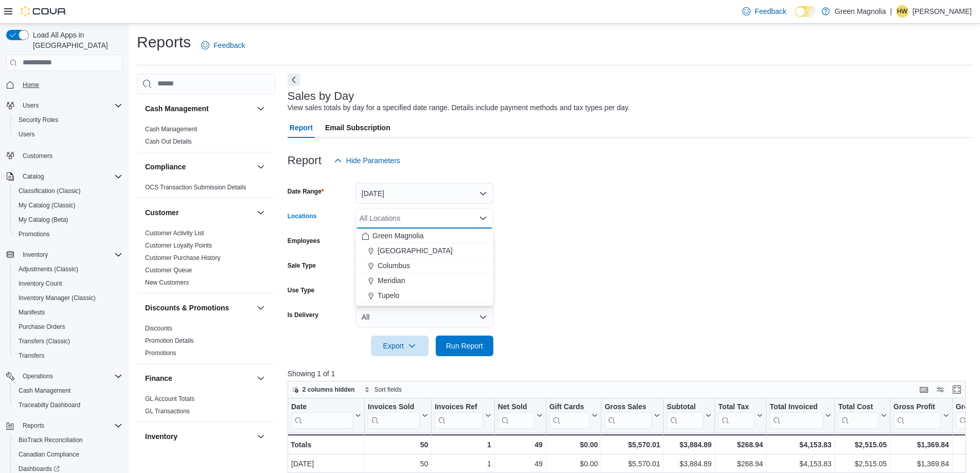 This screenshot has width=980, height=473. Describe the element at coordinates (632, 464) in the screenshot. I see `div: $5,570.01` at that location.